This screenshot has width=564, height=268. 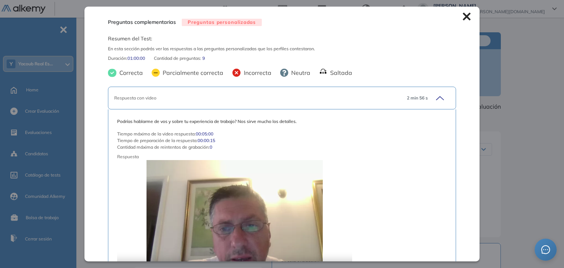 What do you see at coordinates (417, 98) in the screenshot?
I see `span: 2 min 56 s` at bounding box center [417, 98].